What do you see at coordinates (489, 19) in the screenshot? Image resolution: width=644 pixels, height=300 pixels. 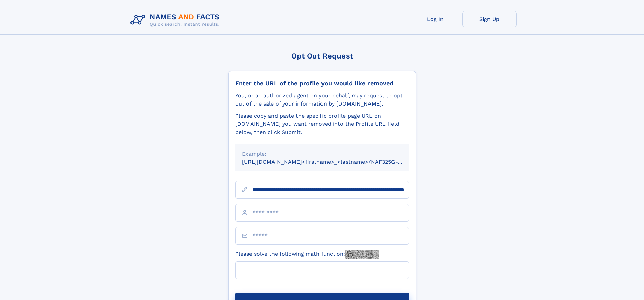 I see `a: Sign Up` at bounding box center [489, 19].